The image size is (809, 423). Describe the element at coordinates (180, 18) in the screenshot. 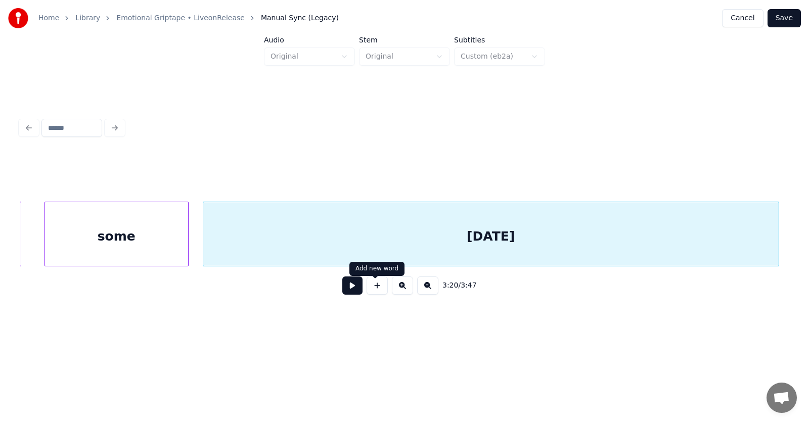

I see `a: Emotional Griptape • LiveonRelease` at that location.